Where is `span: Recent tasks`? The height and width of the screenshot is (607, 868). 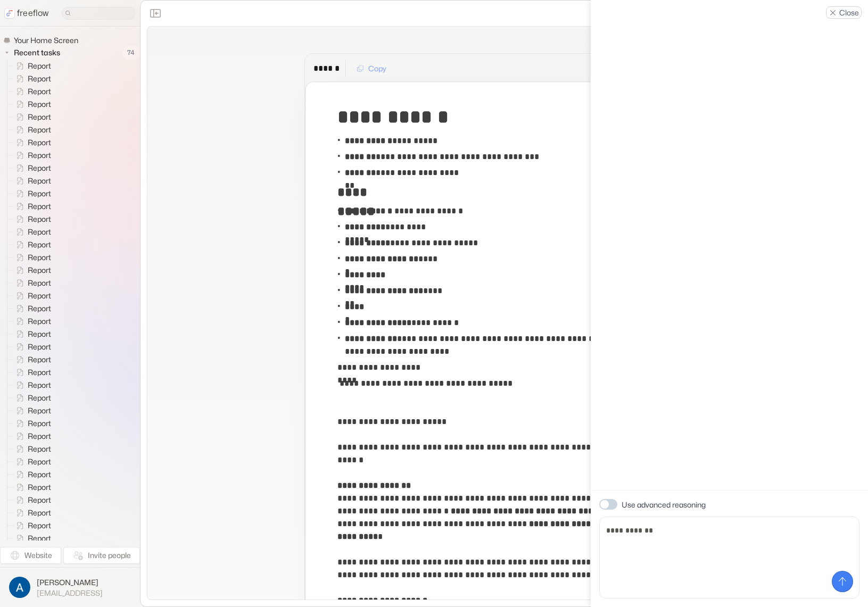 span: Recent tasks is located at coordinates (37, 53).